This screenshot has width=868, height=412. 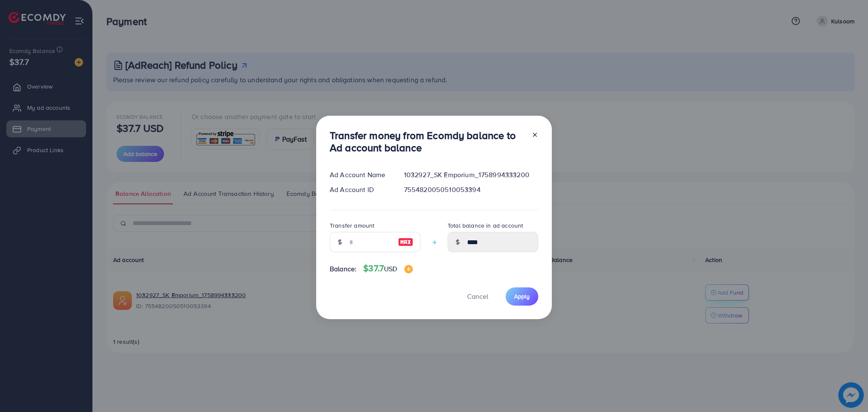 I want to click on label: Transfer amount, so click(x=352, y=225).